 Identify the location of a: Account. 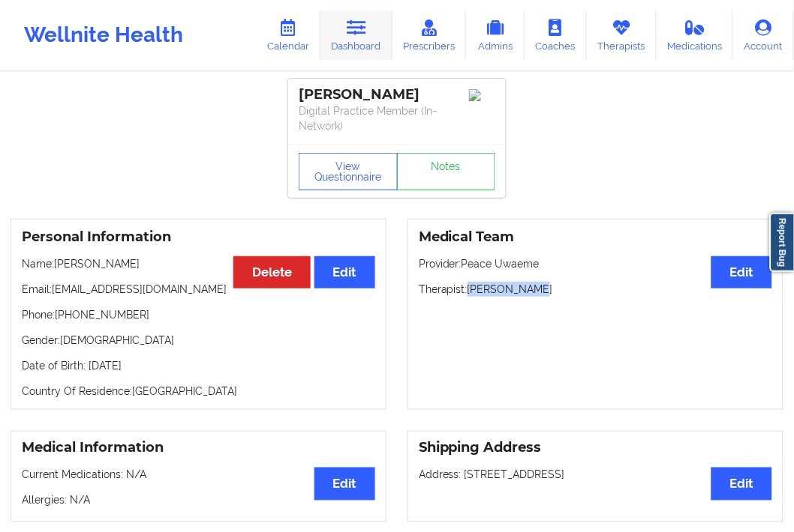
(763, 35).